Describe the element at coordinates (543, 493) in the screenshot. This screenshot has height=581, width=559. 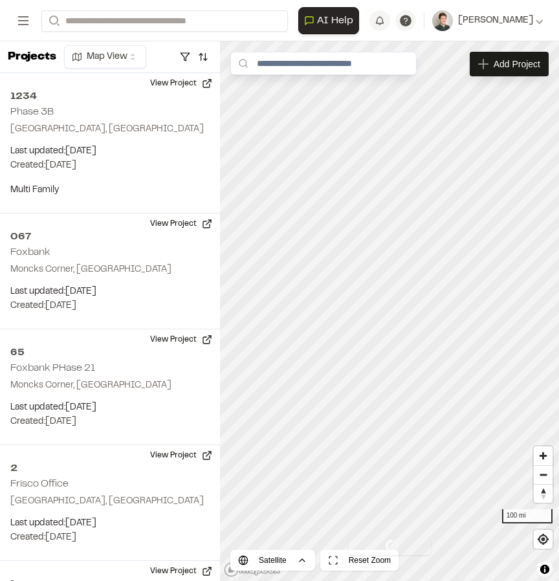
I see `span: Reset bearing to north` at that location.